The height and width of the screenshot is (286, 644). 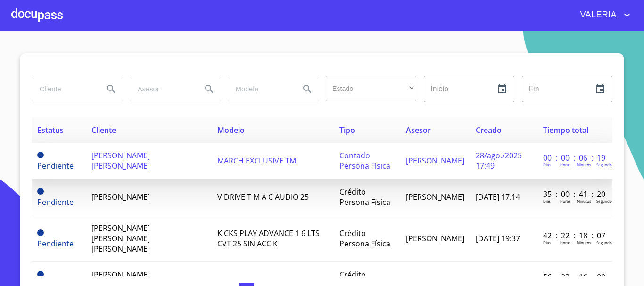 I want to click on span: 28/ago./2025 17:49, so click(x=499, y=161).